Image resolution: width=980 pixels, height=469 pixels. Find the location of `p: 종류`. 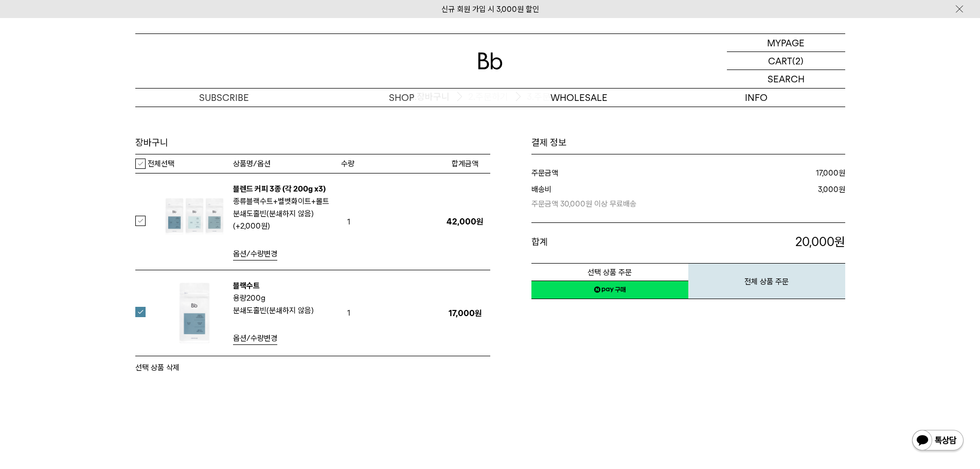

p: 종류 is located at coordinates (284, 201).